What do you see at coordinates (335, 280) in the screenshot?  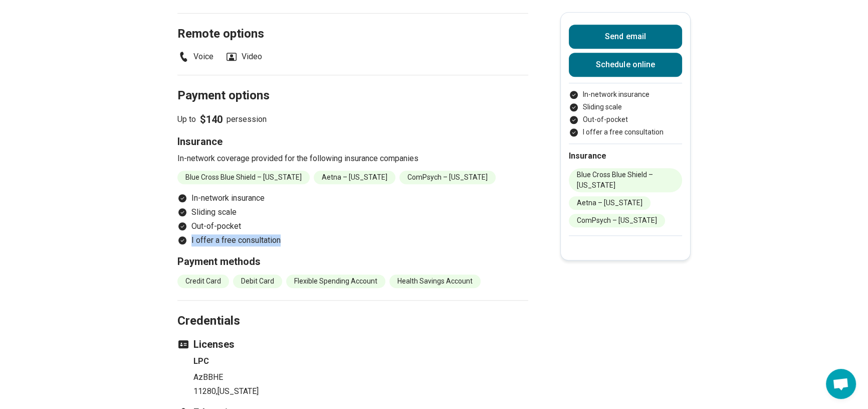 I see `li: Flexible Spending Account` at bounding box center [335, 280].